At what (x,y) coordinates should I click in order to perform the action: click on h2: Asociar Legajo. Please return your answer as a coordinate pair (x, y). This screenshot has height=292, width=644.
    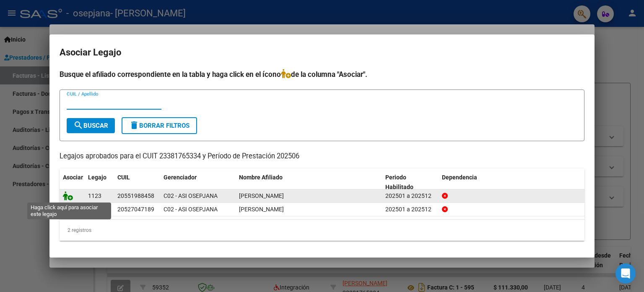
    Looking at the image, I should click on (322, 52).